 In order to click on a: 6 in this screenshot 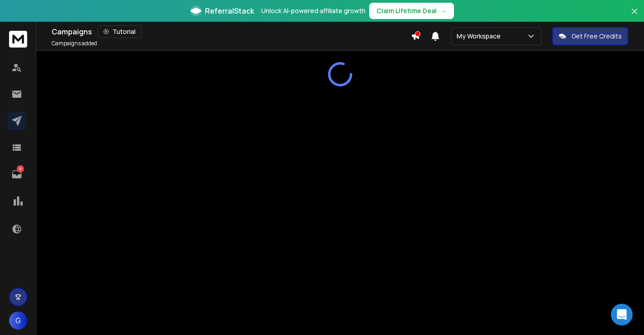, I will do `click(17, 175)`.